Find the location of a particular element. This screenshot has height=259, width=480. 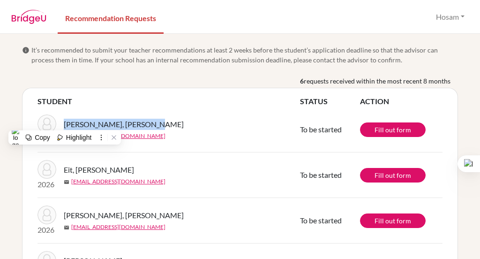

th: STATUS is located at coordinates (330, 101).